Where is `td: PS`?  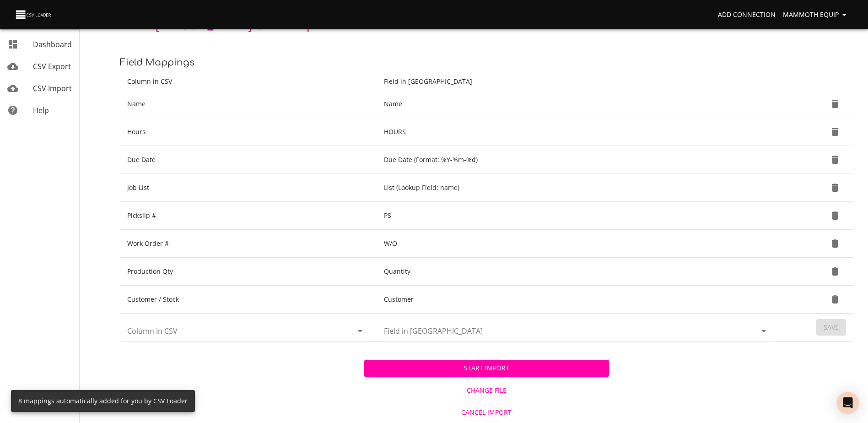
td: PS is located at coordinates (578, 216).